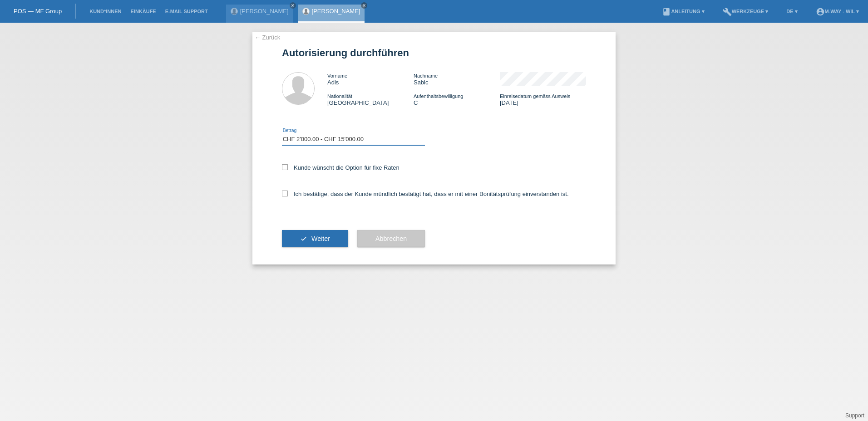 The height and width of the screenshot is (421, 868). I want to click on a: ← Zurück, so click(268, 37).